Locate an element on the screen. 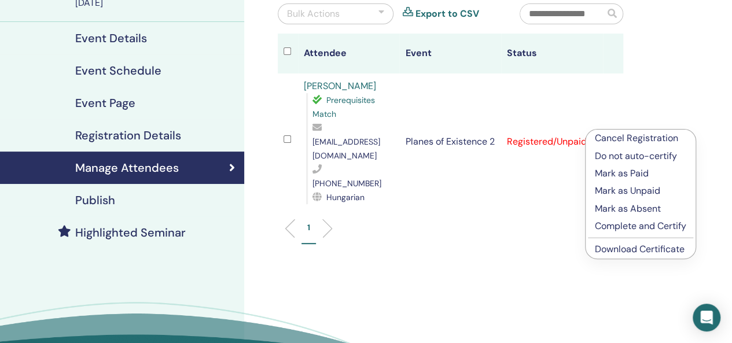 Image resolution: width=732 pixels, height=343 pixels. p: Mark as Paid is located at coordinates (640, 174).